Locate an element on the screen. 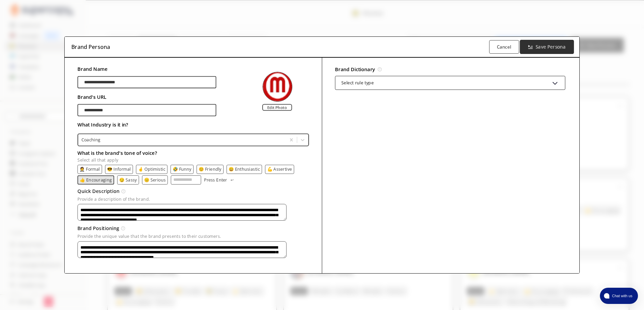  span: Chat with us is located at coordinates (622, 296).